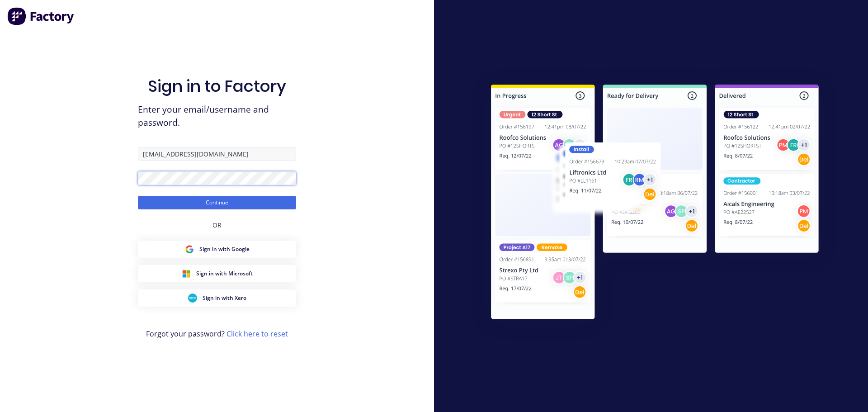  What do you see at coordinates (224, 298) in the screenshot?
I see `span: Sign in with Xero` at bounding box center [224, 298].